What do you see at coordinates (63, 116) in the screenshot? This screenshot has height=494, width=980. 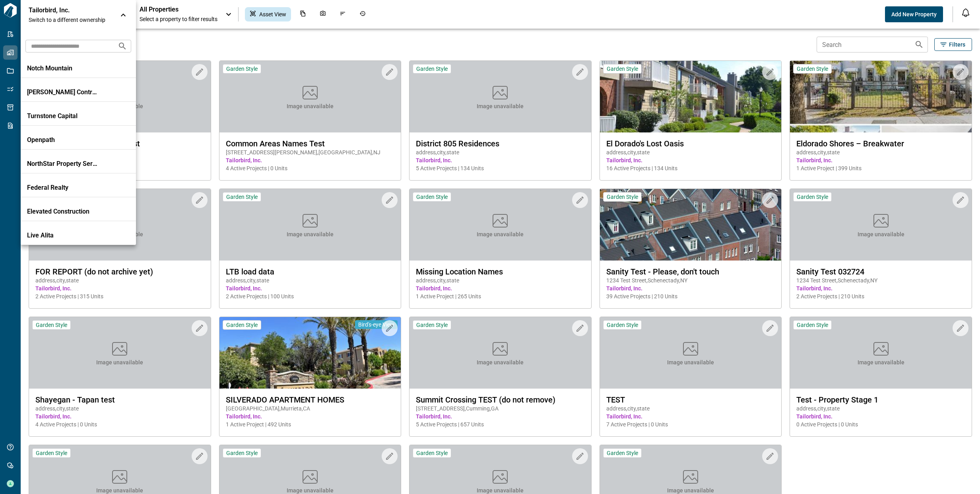 I see `p: Turnstone Capital` at bounding box center [63, 116].